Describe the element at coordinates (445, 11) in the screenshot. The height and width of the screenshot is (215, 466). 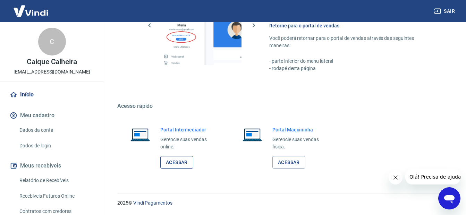
I see `button: Sair` at that location.